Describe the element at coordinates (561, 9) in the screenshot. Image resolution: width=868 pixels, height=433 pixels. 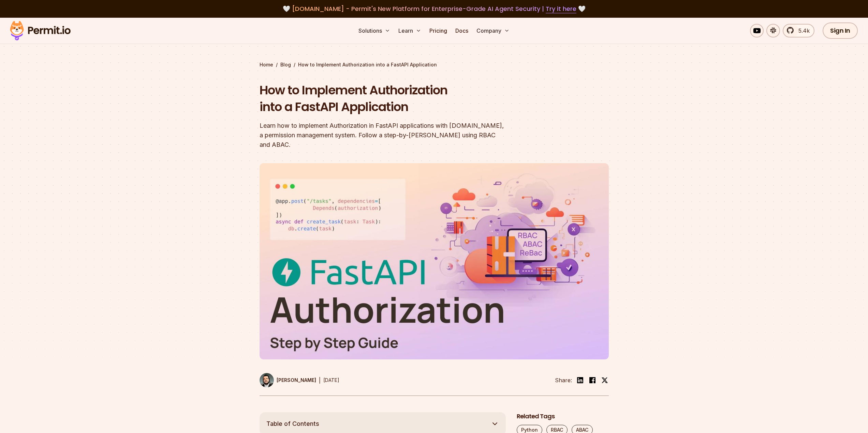
I see `a: Try it here` at that location.